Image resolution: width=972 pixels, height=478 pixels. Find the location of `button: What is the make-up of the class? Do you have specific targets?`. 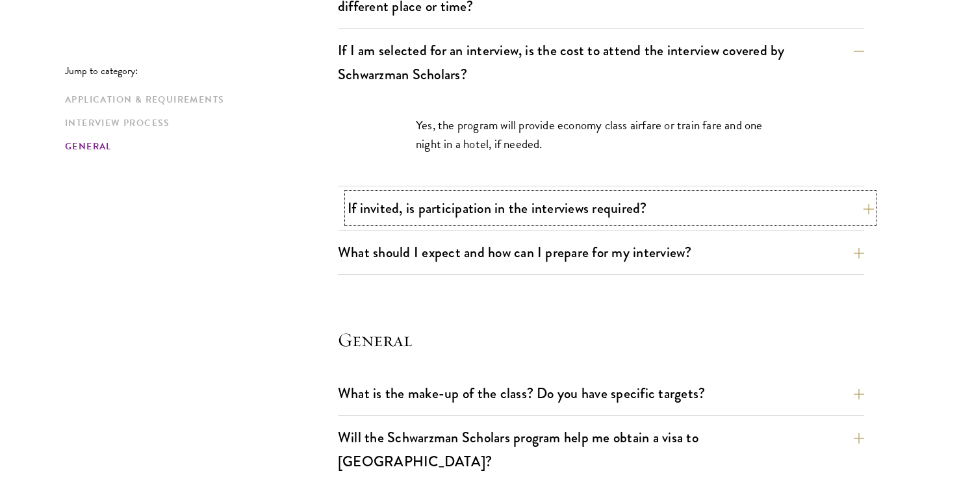

button: What is the make-up of the class? Do you have specific targets? is located at coordinates (601, 393).